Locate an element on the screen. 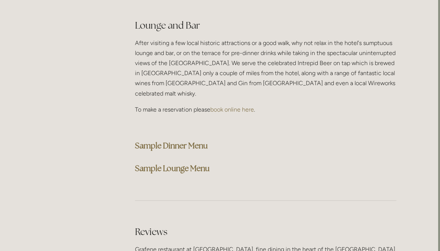 This screenshot has height=251, width=440. a: Sample Dinner Menu is located at coordinates (171, 146).